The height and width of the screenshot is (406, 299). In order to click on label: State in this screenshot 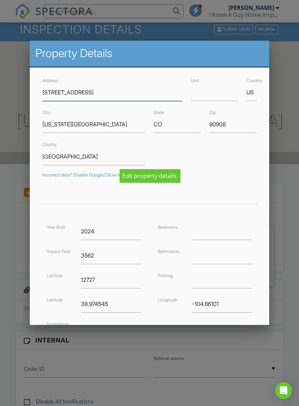, I will do `click(159, 112)`.